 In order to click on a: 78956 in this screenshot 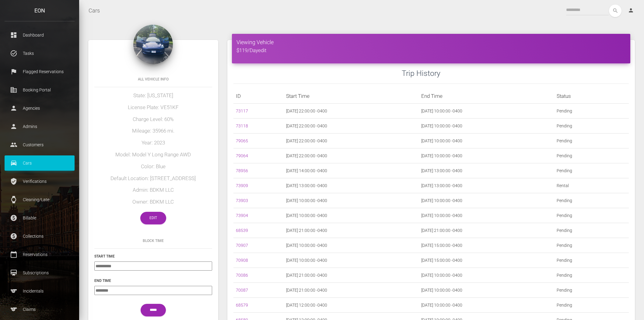, I will do `click(242, 171)`.